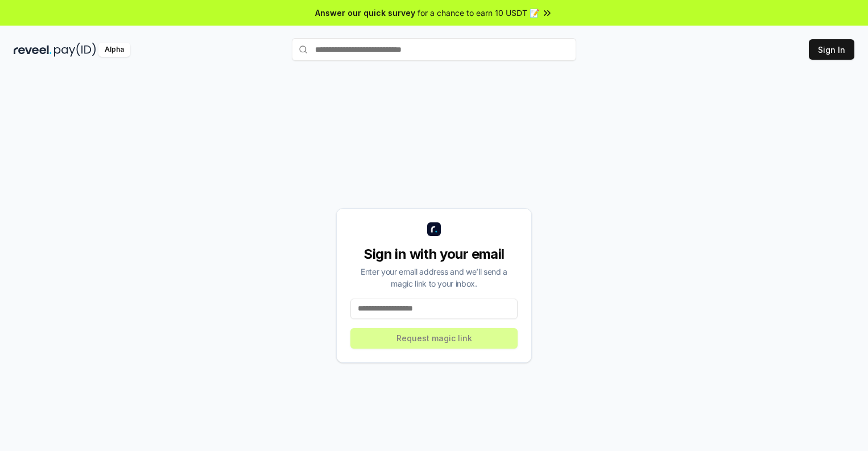 Image resolution: width=868 pixels, height=451 pixels. What do you see at coordinates (114, 49) in the screenshot?
I see `div: Alpha` at bounding box center [114, 49].